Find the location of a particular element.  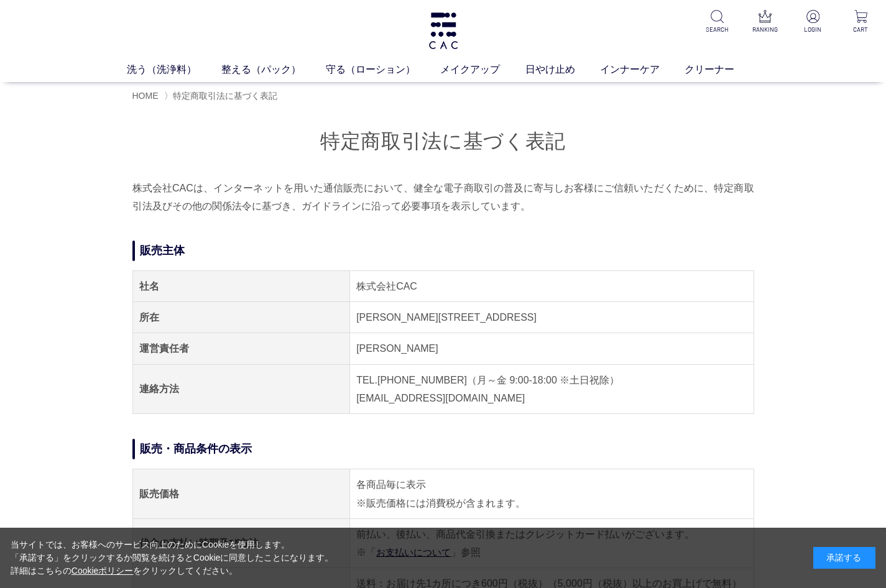

th: 所在 is located at coordinates (242, 317).